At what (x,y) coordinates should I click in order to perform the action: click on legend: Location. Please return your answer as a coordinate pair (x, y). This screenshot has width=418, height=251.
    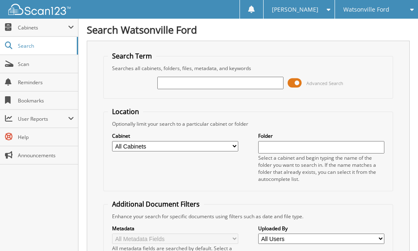
    Looking at the image, I should click on (125, 112).